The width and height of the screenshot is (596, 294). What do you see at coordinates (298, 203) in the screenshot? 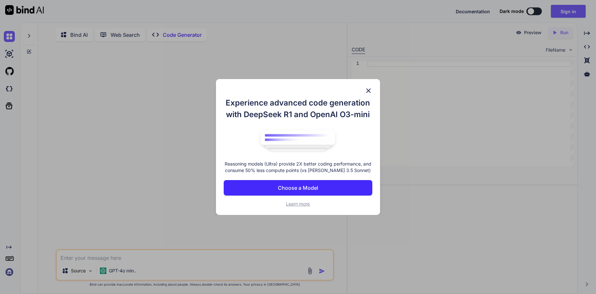
I see `span: Learn more` at bounding box center [298, 203].